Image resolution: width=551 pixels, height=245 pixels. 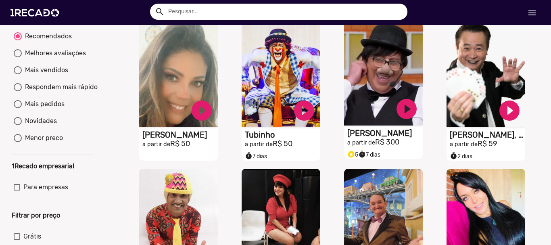 I want to click on span: 5, so click(x=352, y=154).